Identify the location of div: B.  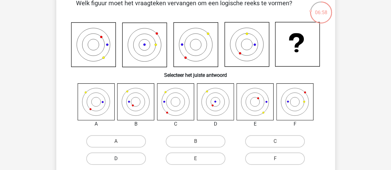
(136, 124).